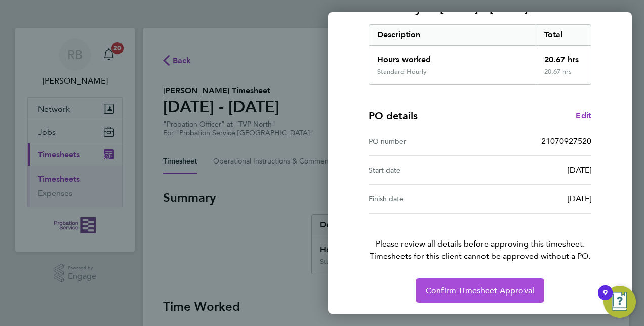  I want to click on div: Description, so click(452, 35).